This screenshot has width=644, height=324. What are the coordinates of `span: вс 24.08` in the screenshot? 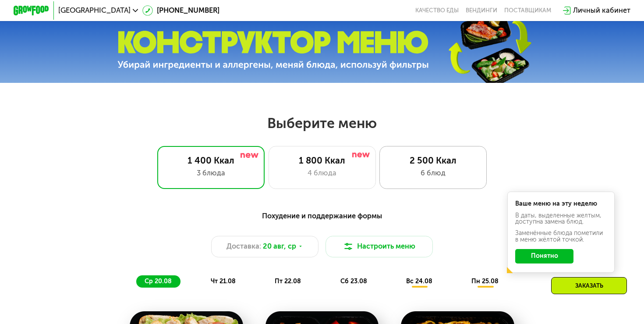 It's located at (419, 281).